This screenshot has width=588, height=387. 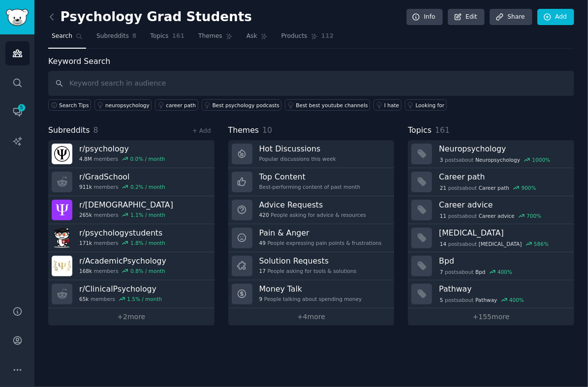 What do you see at coordinates (426, 105) in the screenshot?
I see `a: Looking for` at bounding box center [426, 105].